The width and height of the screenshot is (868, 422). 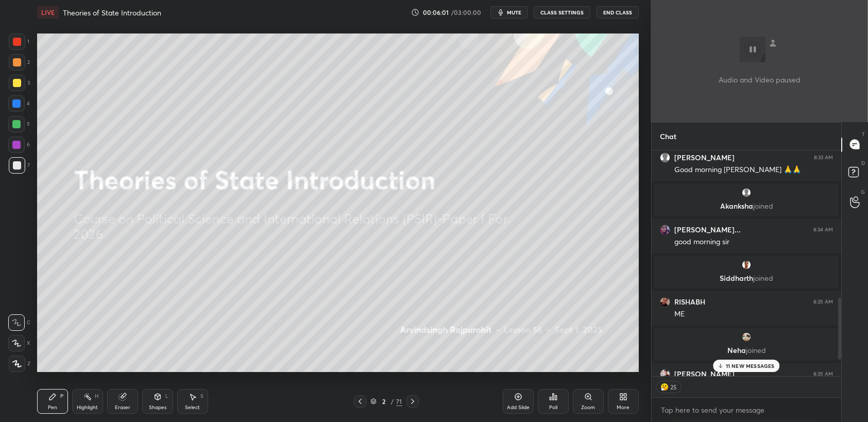 What do you see at coordinates (746, 265) in the screenshot?
I see `img: 2369ac2303144decb9b88c1caca6c94c.jpg` at bounding box center [746, 265].